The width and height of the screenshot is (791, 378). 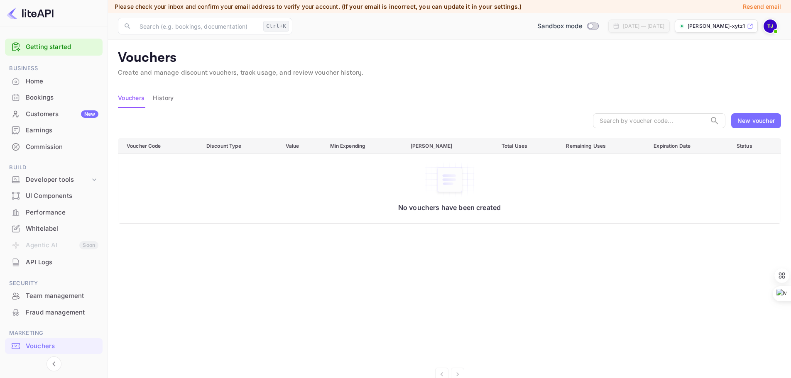 What do you see at coordinates (54, 147) in the screenshot?
I see `a: Commission` at bounding box center [54, 147].